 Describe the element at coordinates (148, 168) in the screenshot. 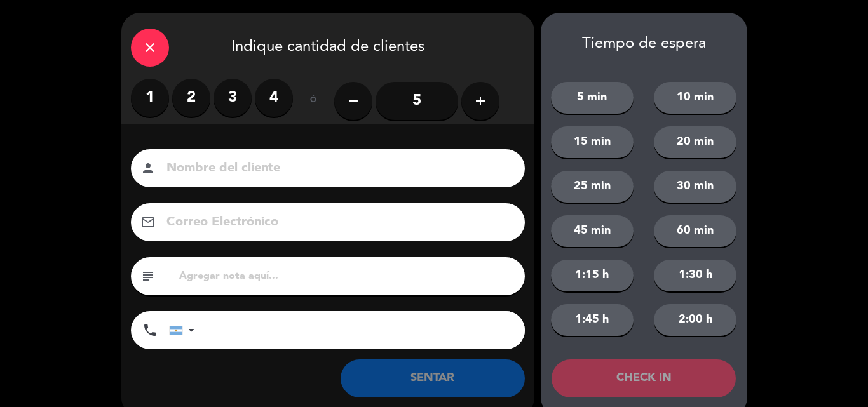

I see `i: person` at that location.